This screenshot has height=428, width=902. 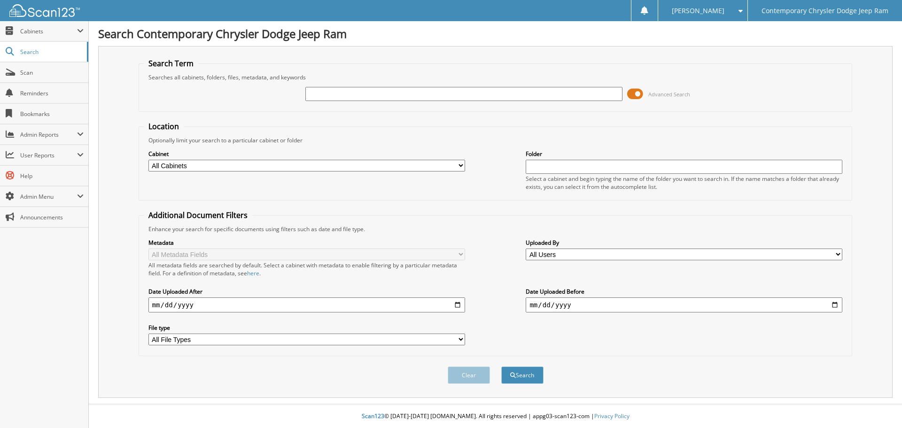 I want to click on legend: Search Term, so click(x=171, y=63).